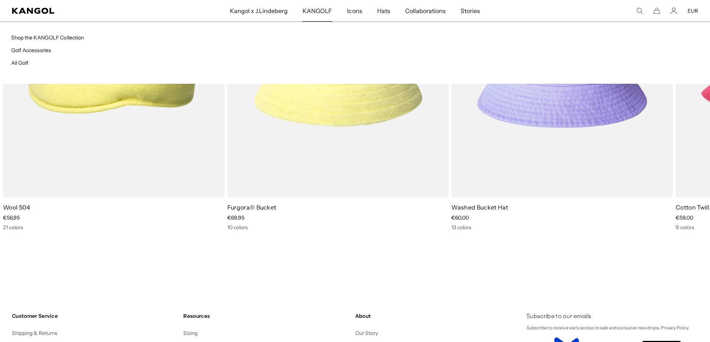 The height and width of the screenshot is (342, 710). Describe the element at coordinates (338, 228) in the screenshot. I see `div: 10 colors` at that location.